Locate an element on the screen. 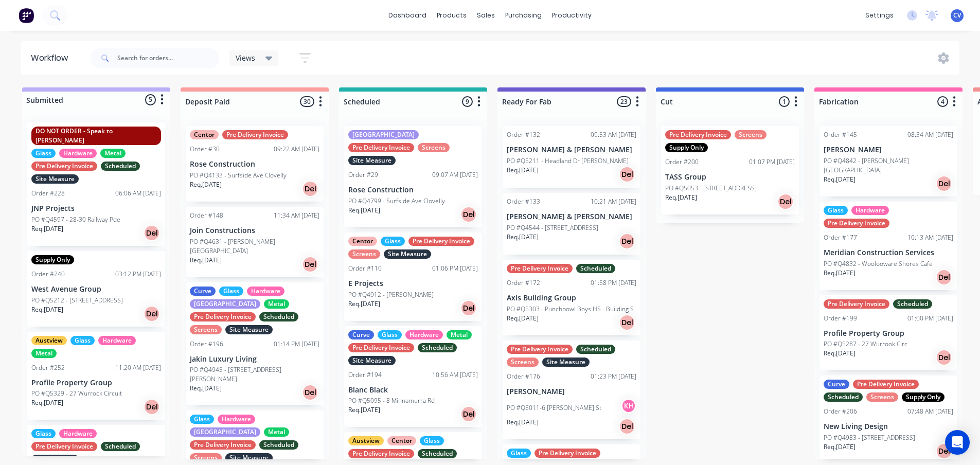 This screenshot has width=980, height=465. p: PO #Q4133 - Surfside Ave Clovelly is located at coordinates (238, 175).